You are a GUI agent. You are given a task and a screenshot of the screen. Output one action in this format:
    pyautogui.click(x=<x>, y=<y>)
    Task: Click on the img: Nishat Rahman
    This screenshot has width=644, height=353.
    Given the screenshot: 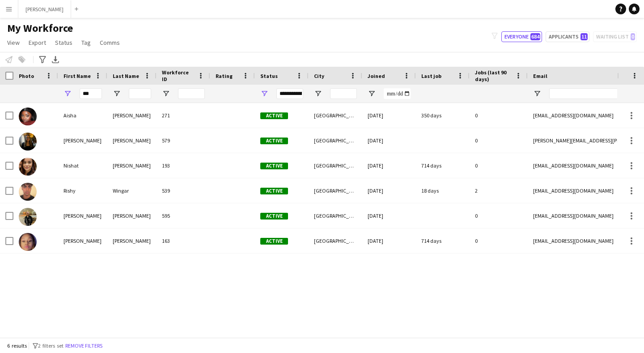 What is the action you would take?
    pyautogui.click(x=28, y=166)
    